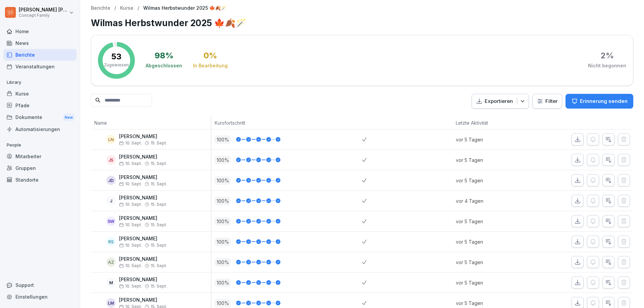 Image resolution: width=644 pixels, height=308 pixels. Describe the element at coordinates (111, 139) in the screenshot. I see `div: LN` at that location.